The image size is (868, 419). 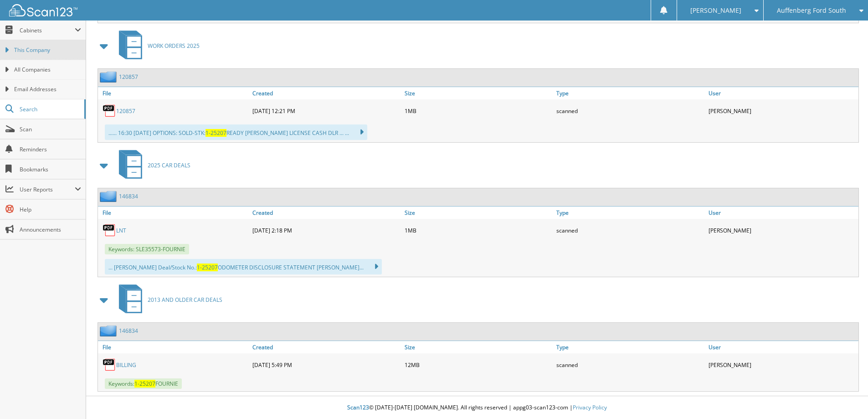 What do you see at coordinates (169, 165) in the screenshot?
I see `span: 2025 CAR DEALS` at bounding box center [169, 165].